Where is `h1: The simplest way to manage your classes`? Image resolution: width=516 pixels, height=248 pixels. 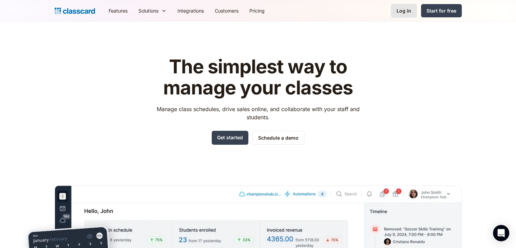
h1: The simplest way to manage your classes is located at coordinates (258, 77).